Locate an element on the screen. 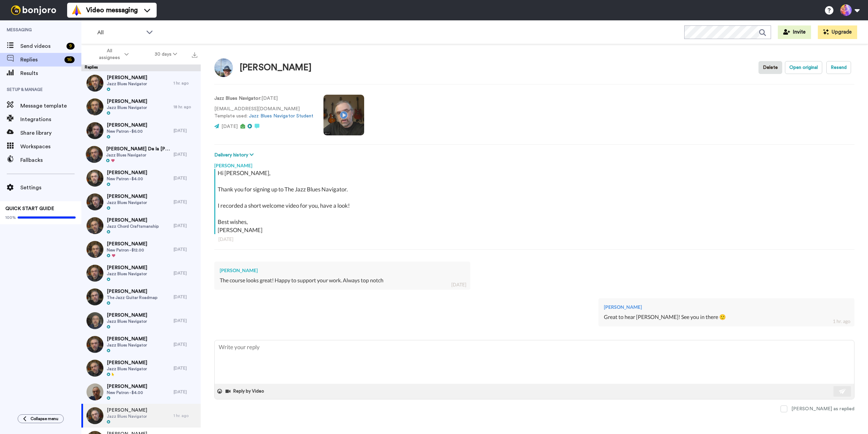 This screenshot has height=434, width=868. a: Invite is located at coordinates (795, 32).